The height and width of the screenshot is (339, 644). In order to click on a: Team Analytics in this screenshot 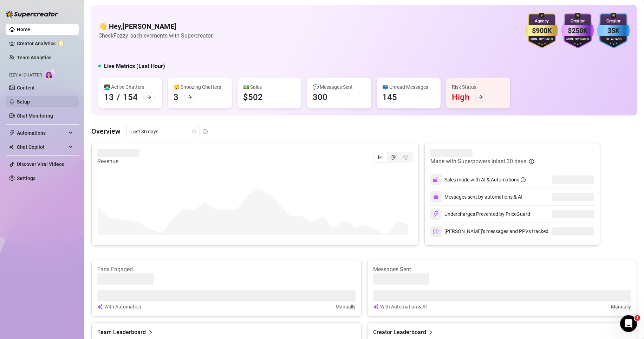, I will do `click(34, 58)`.